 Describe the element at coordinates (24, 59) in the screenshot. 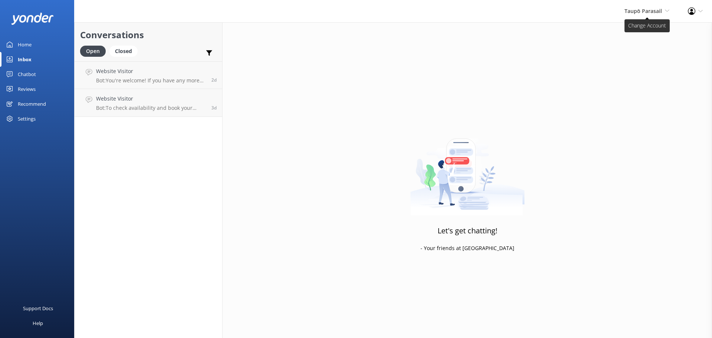

I see `div: Inbox` at that location.